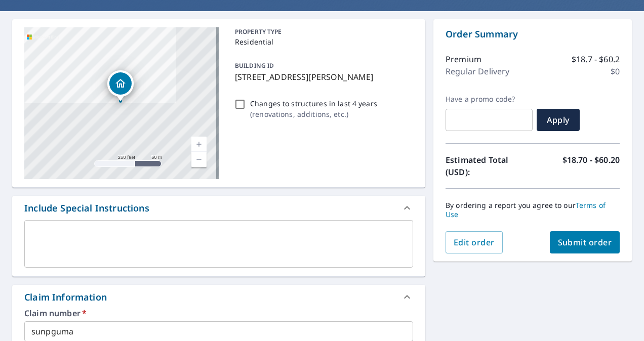 Image resolution: width=644 pixels, height=341 pixels. I want to click on div: Dropped pin, building 1, Residential property, 262 Whispering Wind Cir Marion, AR 72364, so click(120, 86).